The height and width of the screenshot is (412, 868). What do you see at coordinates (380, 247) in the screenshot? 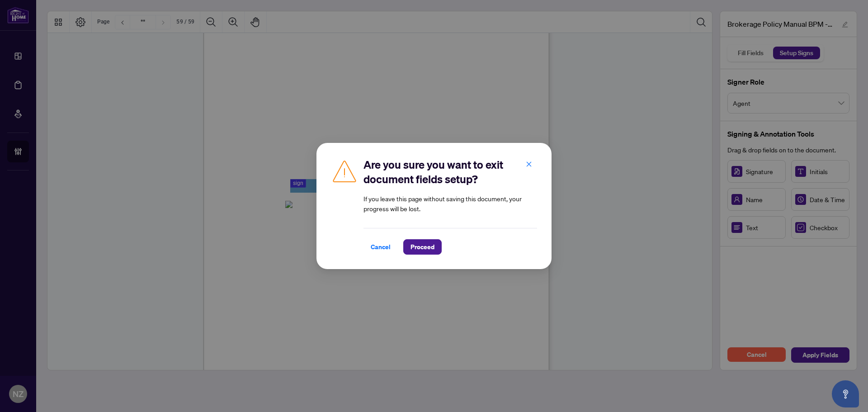
I see `button: Cancel` at bounding box center [380, 247].